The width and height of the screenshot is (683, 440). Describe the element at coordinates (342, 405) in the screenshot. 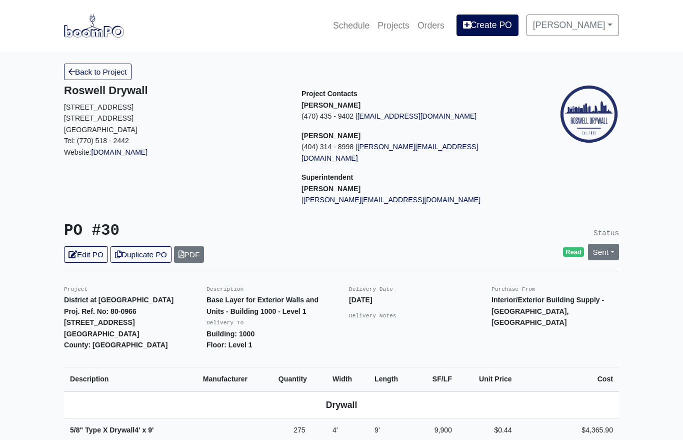

I see `b: Drywall` at that location.